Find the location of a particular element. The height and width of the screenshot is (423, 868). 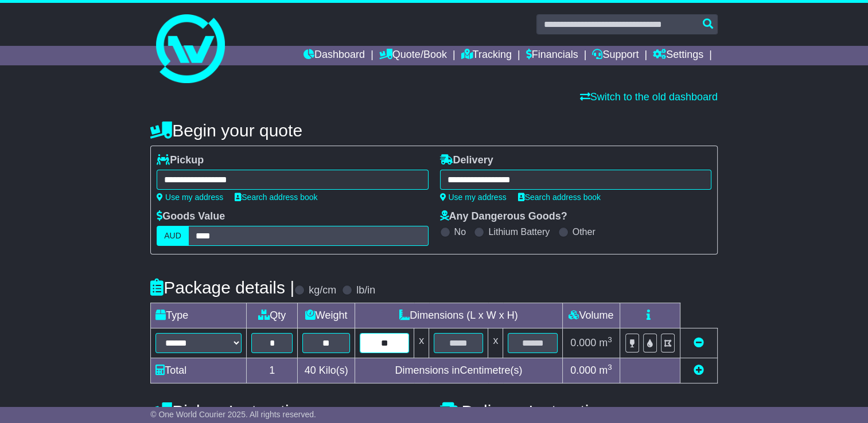

a: Dashboard is located at coordinates (334, 56).